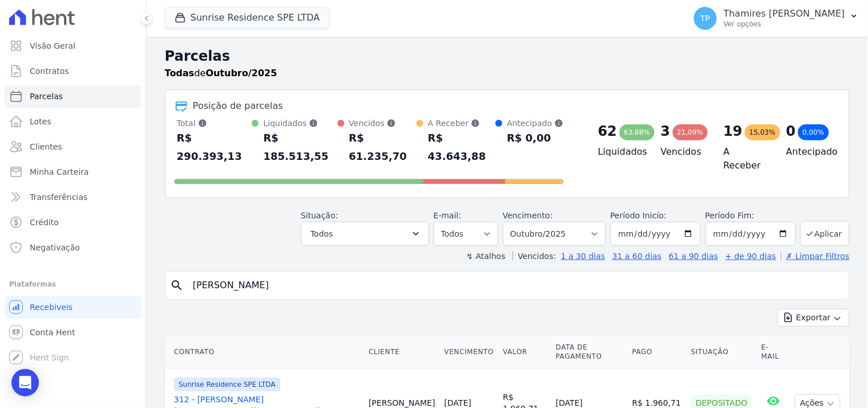 This screenshot has height=408, width=868. Describe the element at coordinates (815, 256) in the screenshot. I see `a: ✗ Limpar Filtros` at that location.